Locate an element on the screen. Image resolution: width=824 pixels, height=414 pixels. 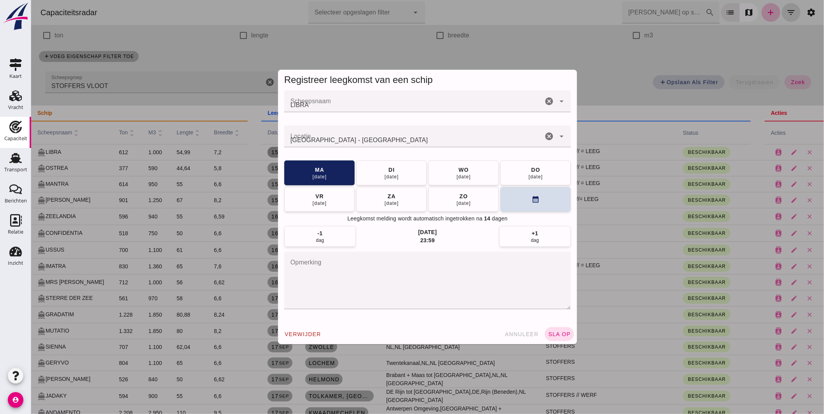
div: Capaciteit is located at coordinates (16, 138).